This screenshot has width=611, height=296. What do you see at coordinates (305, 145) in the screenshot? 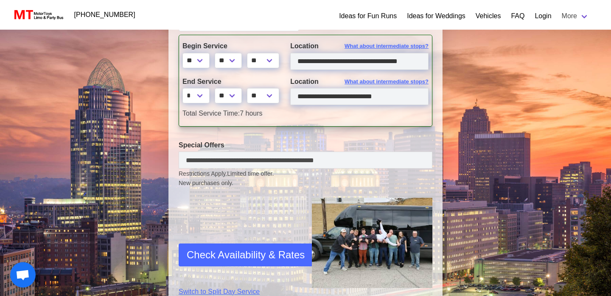
I see `label: Special Offers` at bounding box center [305, 145].